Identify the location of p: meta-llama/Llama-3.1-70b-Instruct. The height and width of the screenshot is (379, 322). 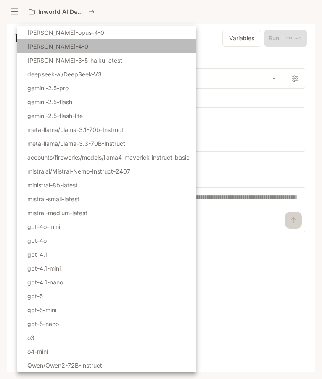
(75, 129).